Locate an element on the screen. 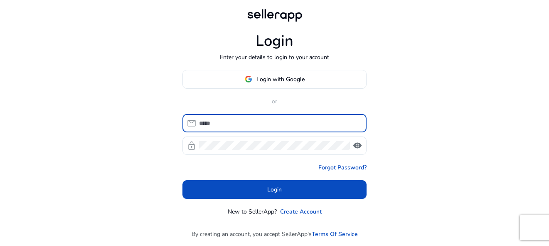 The width and height of the screenshot is (549, 246). p: New to SellerApp? is located at coordinates (252, 211).